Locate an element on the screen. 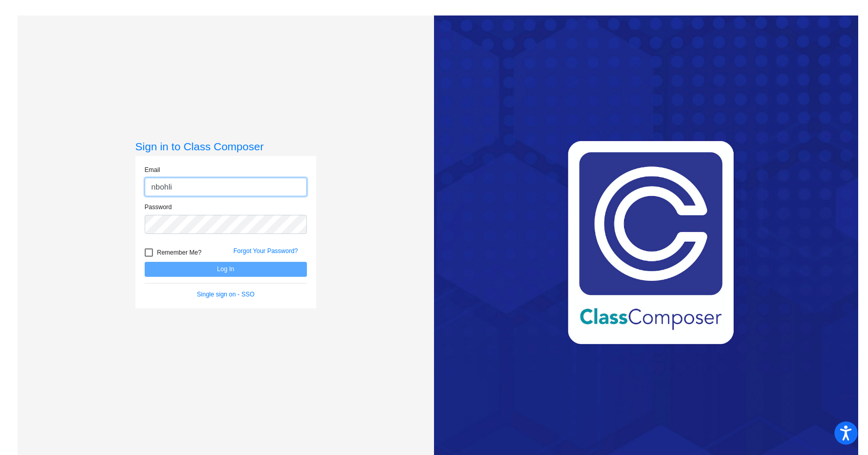 Image resolution: width=868 pixels, height=455 pixels. a: Single sign on - SSO is located at coordinates (225, 294).